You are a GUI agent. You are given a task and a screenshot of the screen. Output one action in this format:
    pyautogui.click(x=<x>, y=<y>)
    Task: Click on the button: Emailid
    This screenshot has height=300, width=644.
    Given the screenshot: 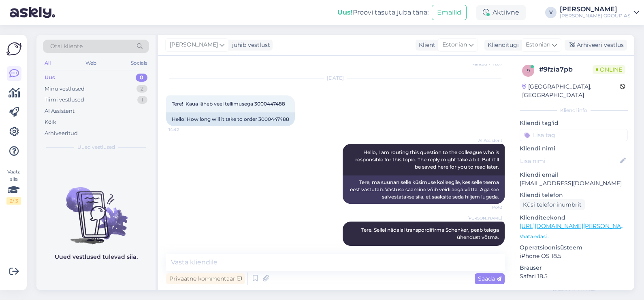 What is the action you would take?
    pyautogui.click(x=449, y=13)
    